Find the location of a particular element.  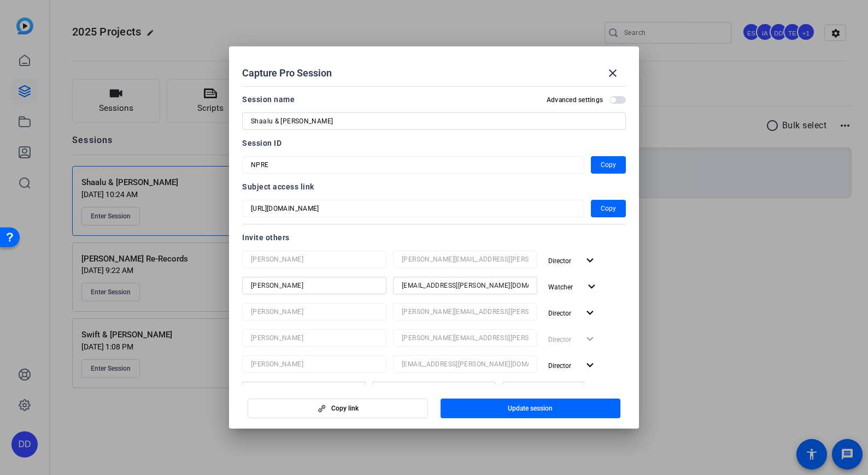

button: Update session is located at coordinates (530, 408).